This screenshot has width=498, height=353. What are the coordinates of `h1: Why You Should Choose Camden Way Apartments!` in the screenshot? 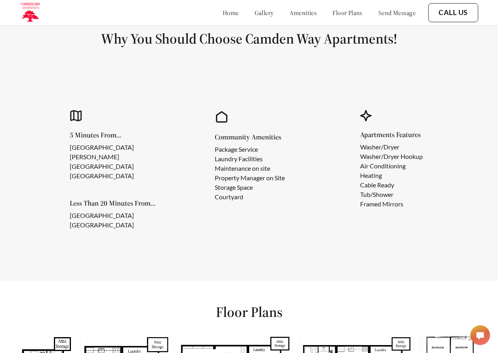 It's located at (249, 38).